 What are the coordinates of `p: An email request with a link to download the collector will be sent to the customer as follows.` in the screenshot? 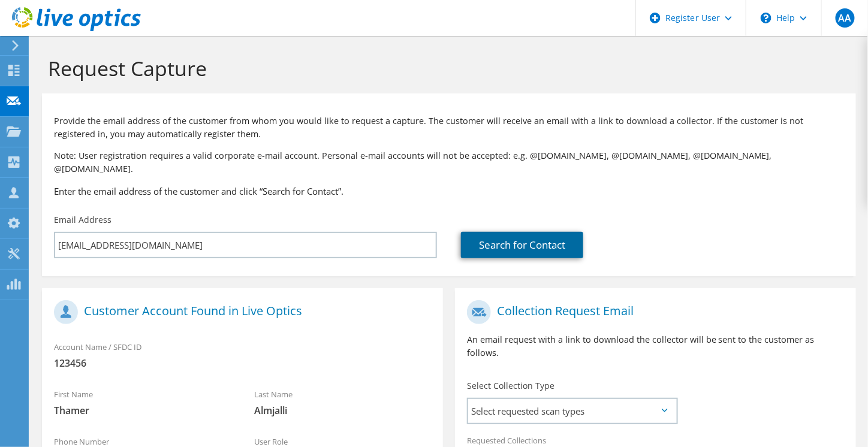 It's located at (656, 346).